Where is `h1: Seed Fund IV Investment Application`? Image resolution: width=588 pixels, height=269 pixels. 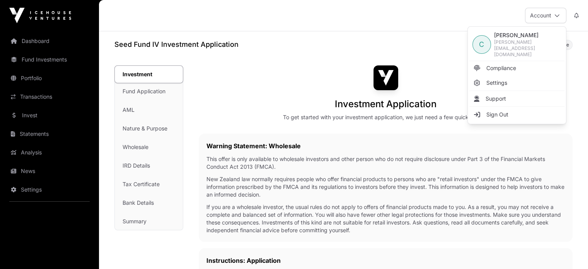
h1: Seed Fund IV Investment Application is located at coordinates (176, 44).